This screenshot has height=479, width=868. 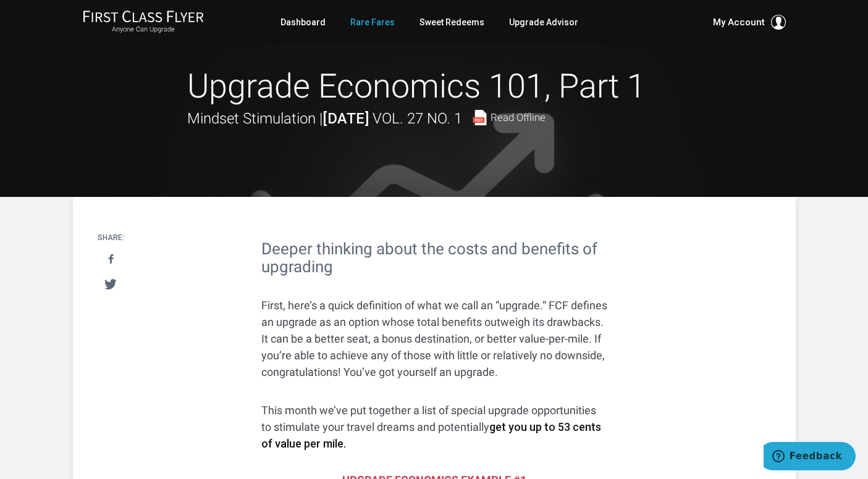 I want to click on div: Mindset Stimulation |, so click(x=366, y=118).